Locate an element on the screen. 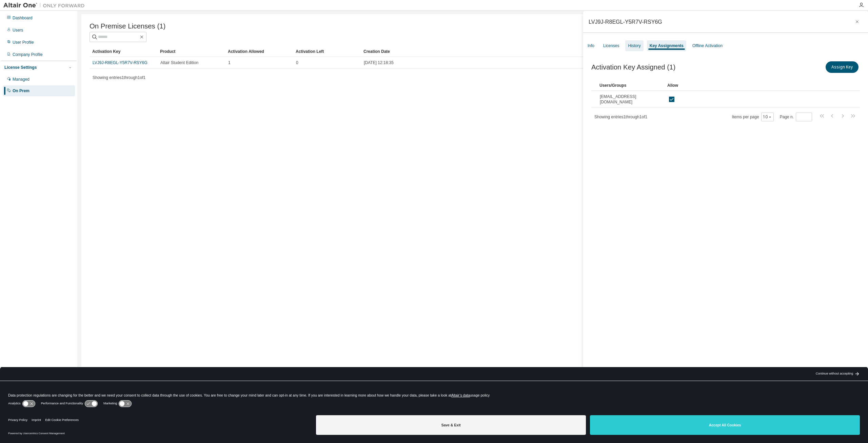  div: History is located at coordinates (634, 46).